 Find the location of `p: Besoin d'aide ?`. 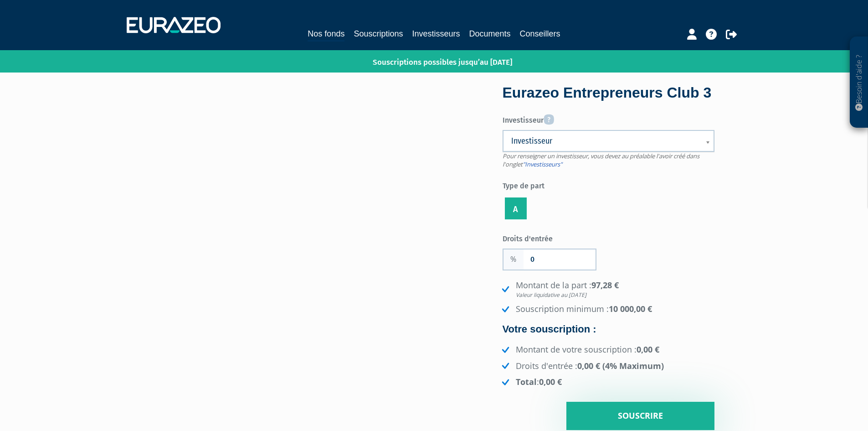

p: Besoin d'aide ? is located at coordinates (859, 83).